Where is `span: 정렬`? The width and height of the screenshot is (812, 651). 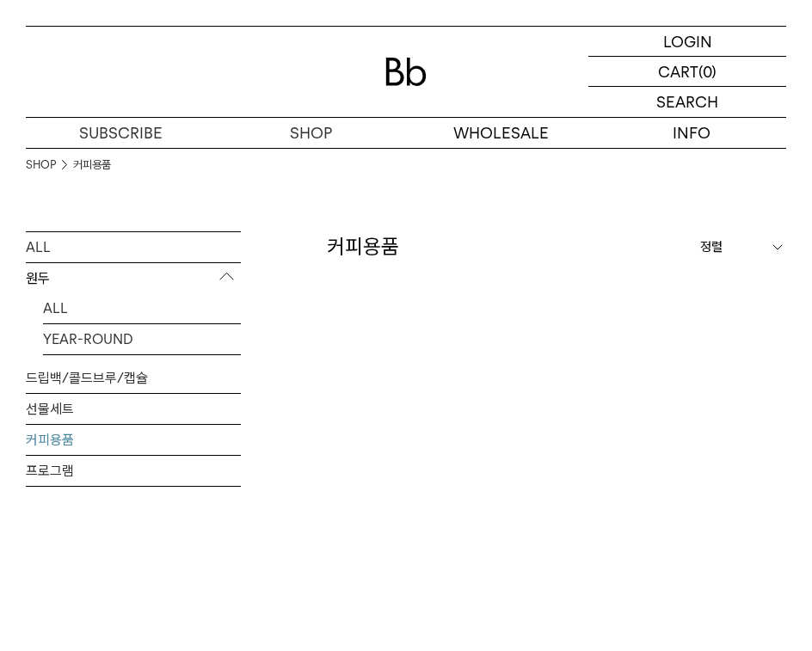 span: 정렬 is located at coordinates (711, 247).